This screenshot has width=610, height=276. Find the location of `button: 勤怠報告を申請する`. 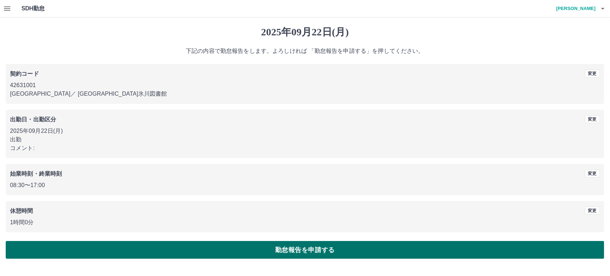

button: 勤怠報告を申請する is located at coordinates (305, 250).